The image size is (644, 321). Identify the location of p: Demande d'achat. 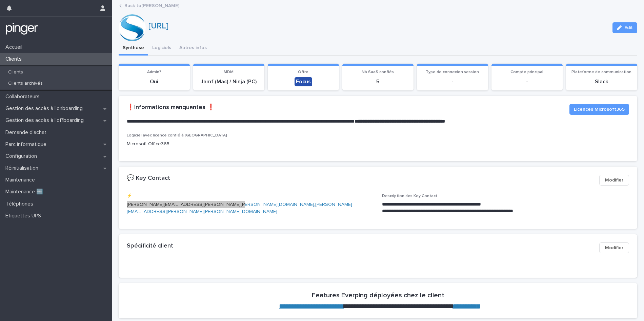
(27, 132).